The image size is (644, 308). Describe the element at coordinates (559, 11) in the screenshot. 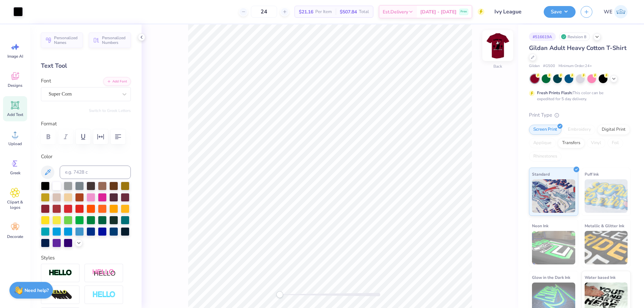

I see `button: Save` at that location.